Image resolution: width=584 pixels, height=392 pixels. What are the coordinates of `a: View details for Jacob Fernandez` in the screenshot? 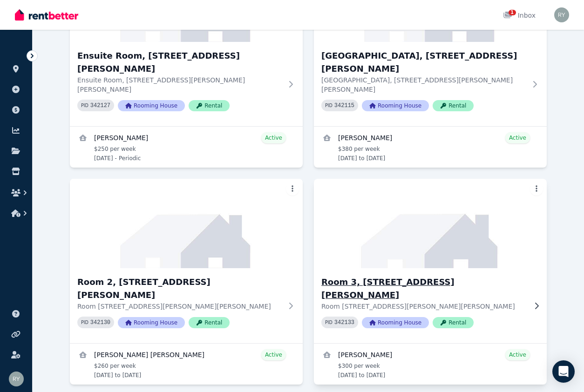 It's located at (431, 364).